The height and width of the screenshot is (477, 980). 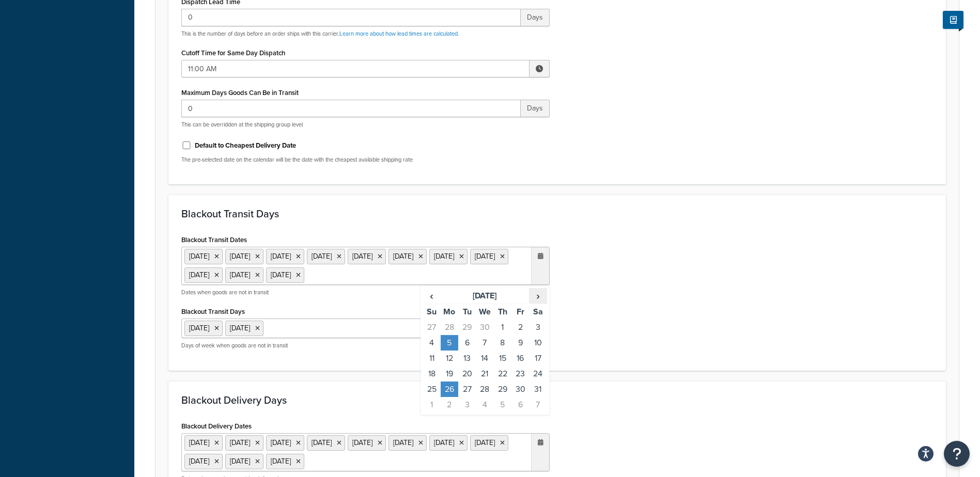 What do you see at coordinates (467, 374) in the screenshot?
I see `td: 20` at bounding box center [467, 374].